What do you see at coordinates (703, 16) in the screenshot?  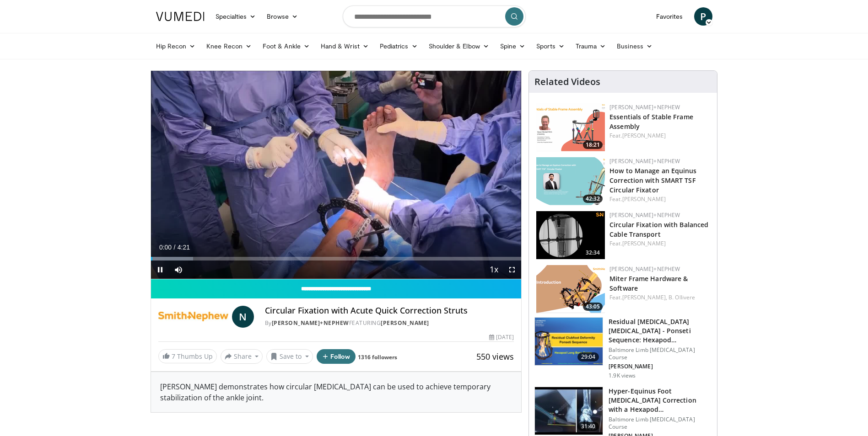 I see `span: P` at bounding box center [703, 16].